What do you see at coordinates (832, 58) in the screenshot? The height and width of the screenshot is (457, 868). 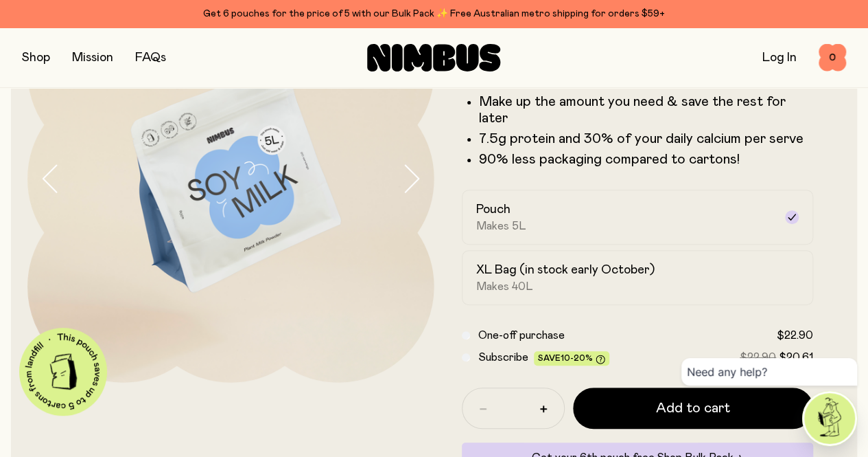 I see `span: 0` at bounding box center [832, 58].